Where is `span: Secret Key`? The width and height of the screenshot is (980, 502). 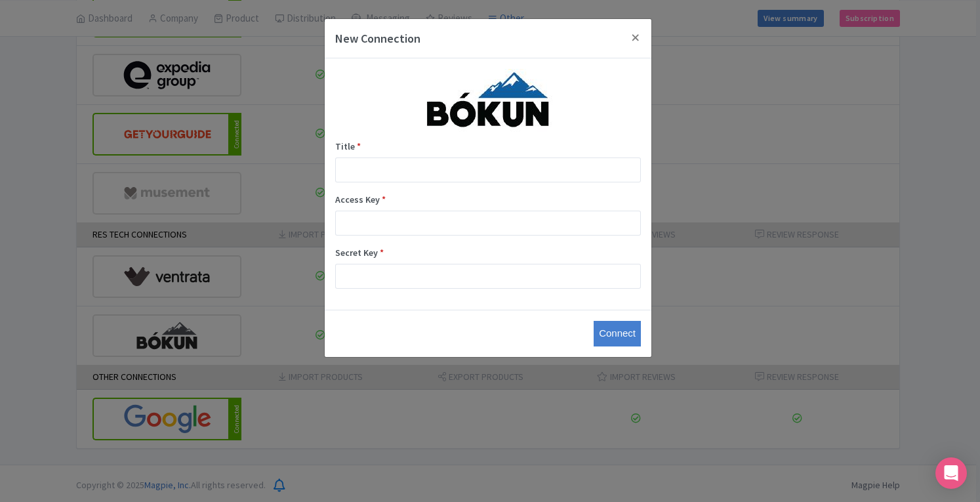
span: Secret Key is located at coordinates (356, 253).